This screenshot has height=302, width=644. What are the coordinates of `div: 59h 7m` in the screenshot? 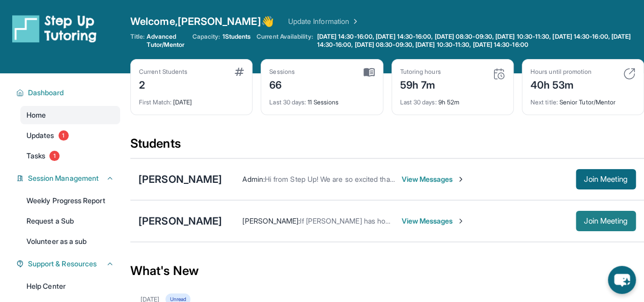 It's located at (420, 84).